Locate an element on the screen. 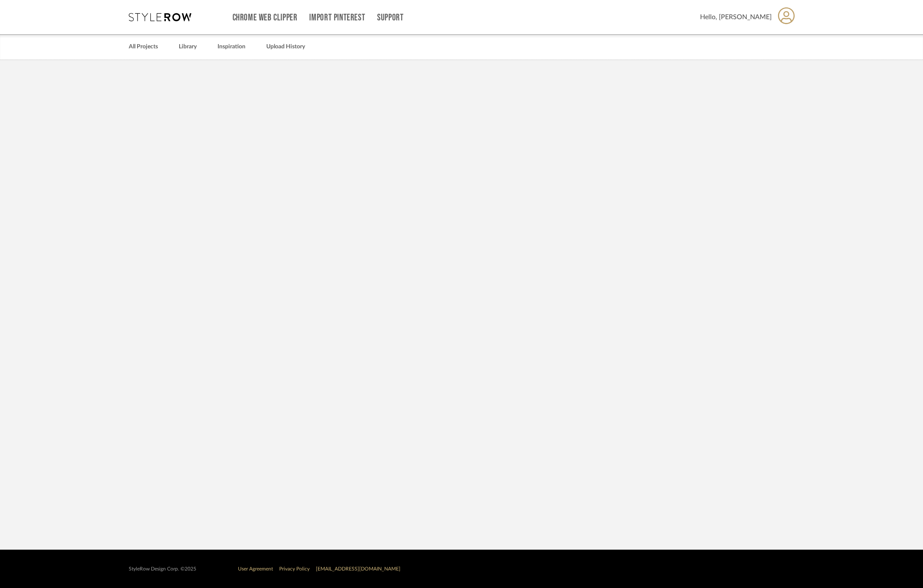  a: All Projects is located at coordinates (143, 46).